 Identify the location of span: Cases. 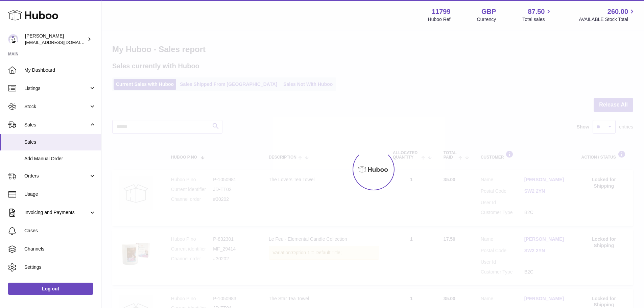
(60, 230).